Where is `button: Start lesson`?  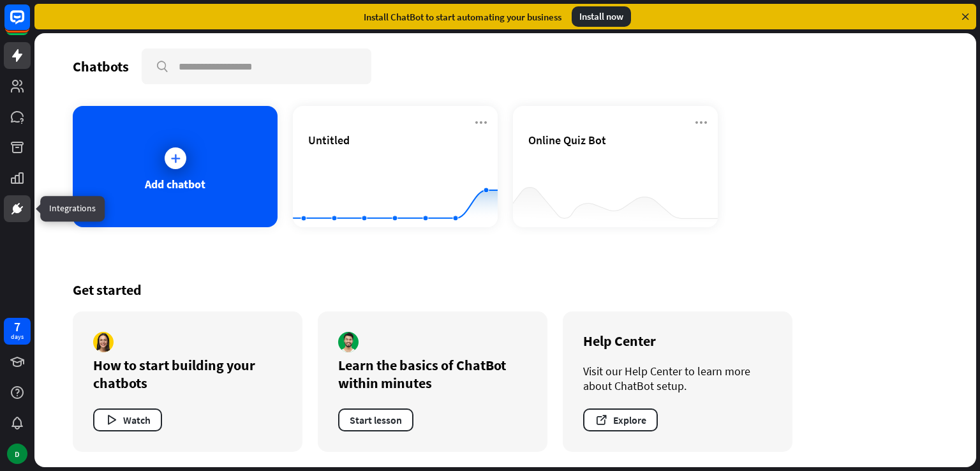
button: Start lesson is located at coordinates (376, 420).